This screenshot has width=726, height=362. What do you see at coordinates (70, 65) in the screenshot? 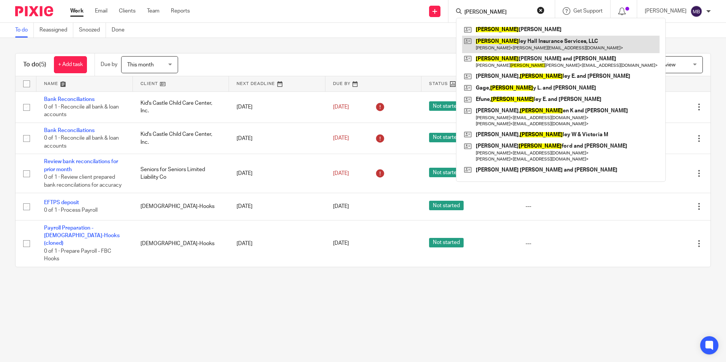
I see `a: + Add task` at bounding box center [70, 65].